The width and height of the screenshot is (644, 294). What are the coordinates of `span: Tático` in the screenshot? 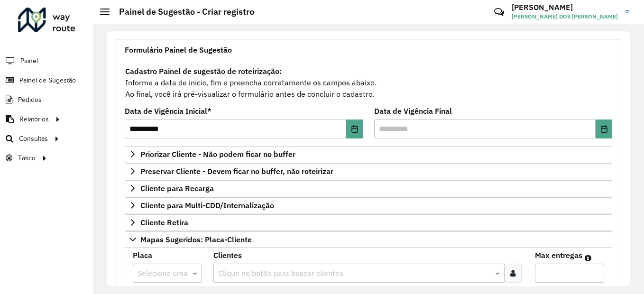 It's located at (27, 158).